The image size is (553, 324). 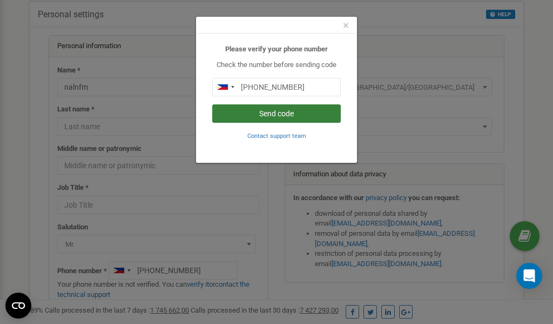 I want to click on a: Contact support team, so click(x=277, y=135).